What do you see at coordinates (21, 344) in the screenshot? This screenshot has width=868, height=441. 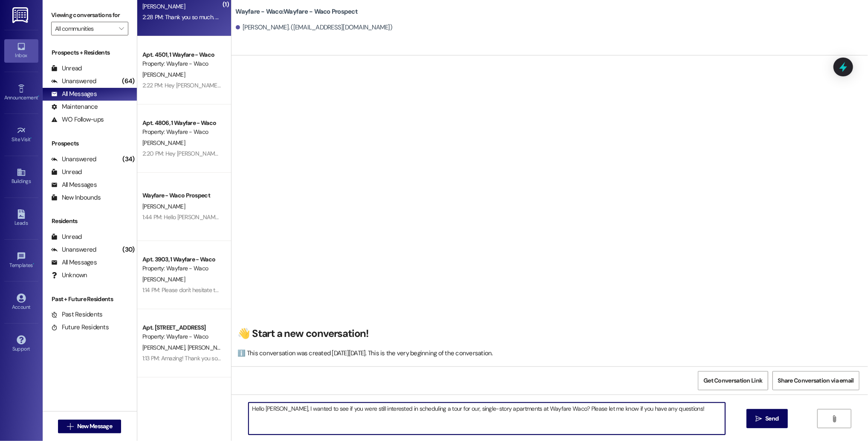 I see `a: Support` at bounding box center [21, 344].